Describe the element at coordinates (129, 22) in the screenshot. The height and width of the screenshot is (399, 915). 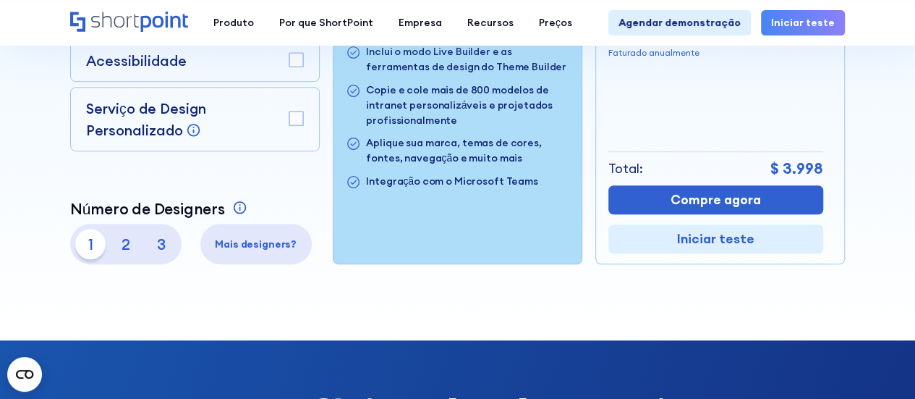
I see `a: Lar` at that location.